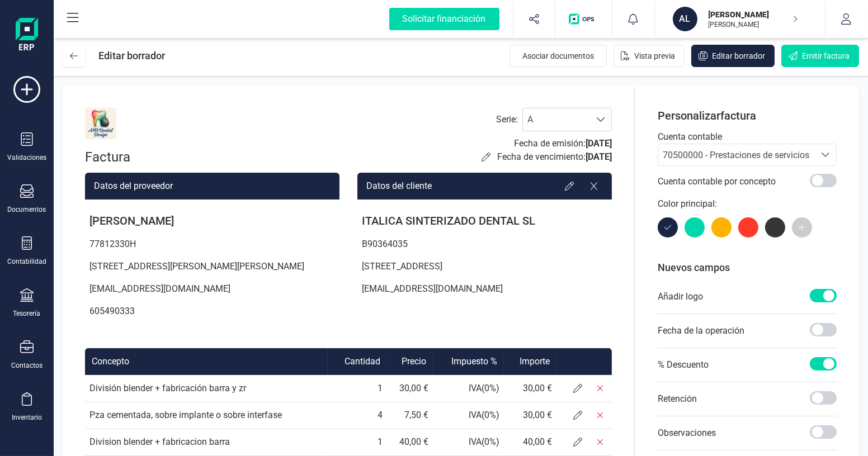  I want to click on span: Vista previa, so click(654, 56).